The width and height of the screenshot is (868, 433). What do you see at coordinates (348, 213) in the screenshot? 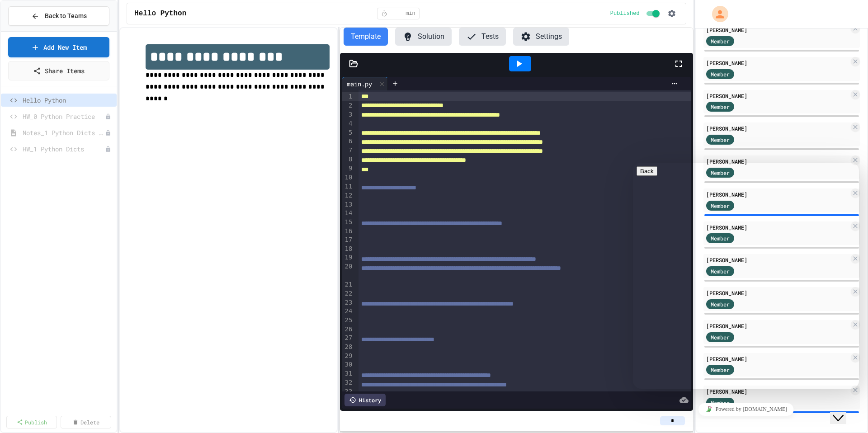
I see `div: 14` at bounding box center [348, 213].